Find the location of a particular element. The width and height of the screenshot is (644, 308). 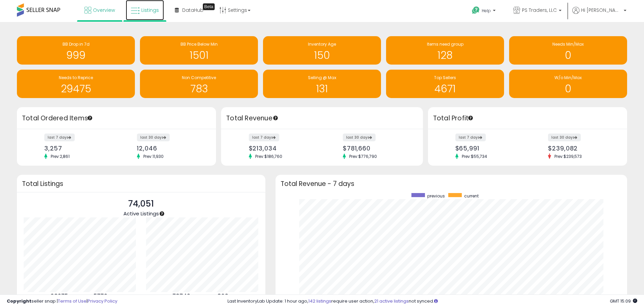

span: Needs Min/Max is located at coordinates (568, 44).